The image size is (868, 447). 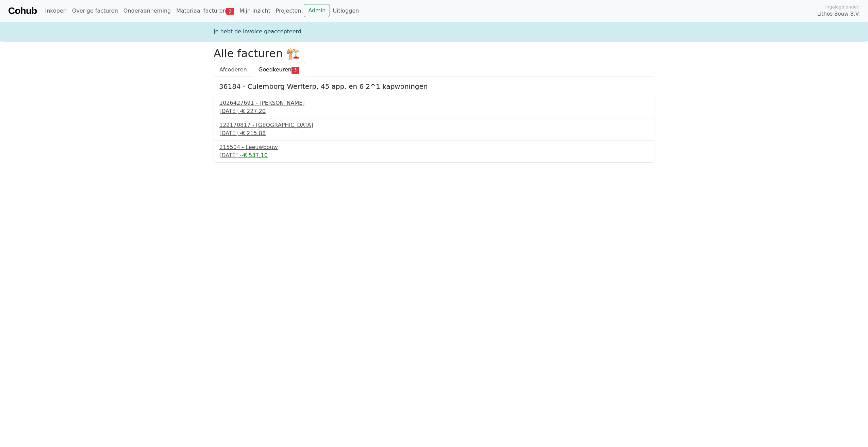 I want to click on h5: 36184 - Culemborg Werfterp, 45 app. en 6 2^1 kapwoningen, so click(x=434, y=86).